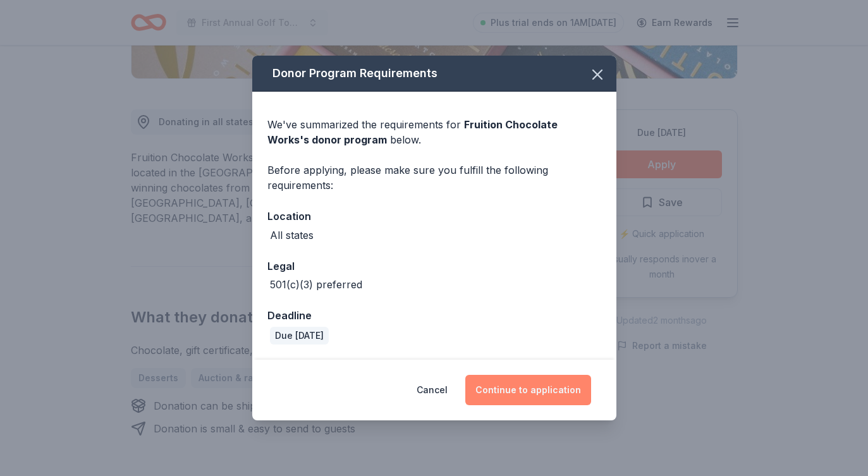  I want to click on div: Location, so click(434, 216).